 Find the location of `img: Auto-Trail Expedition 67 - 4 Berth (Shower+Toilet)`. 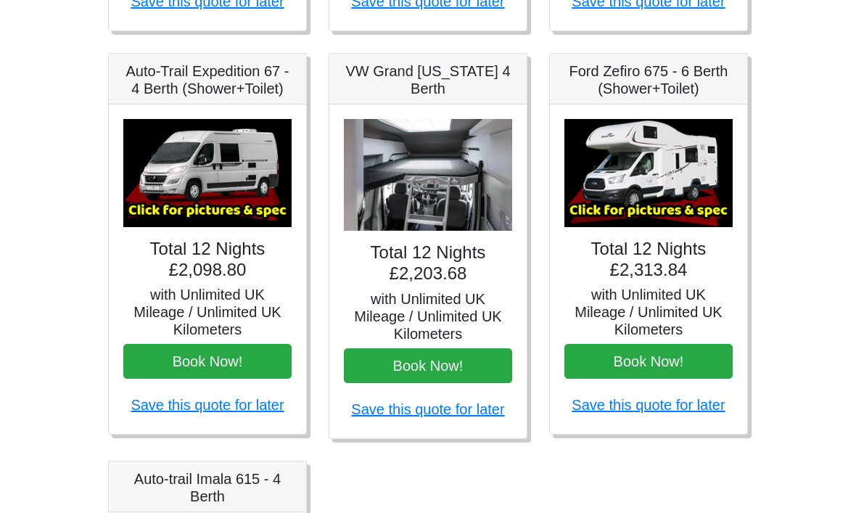

img: Auto-Trail Expedition 67 - 4 Berth (Shower+Toilet) is located at coordinates (207, 173).